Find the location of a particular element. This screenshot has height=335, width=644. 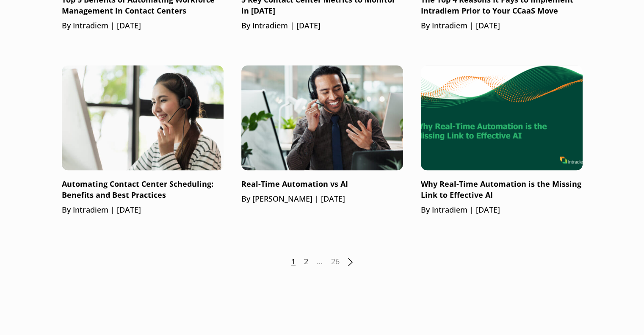

a: 2 is located at coordinates (306, 262).